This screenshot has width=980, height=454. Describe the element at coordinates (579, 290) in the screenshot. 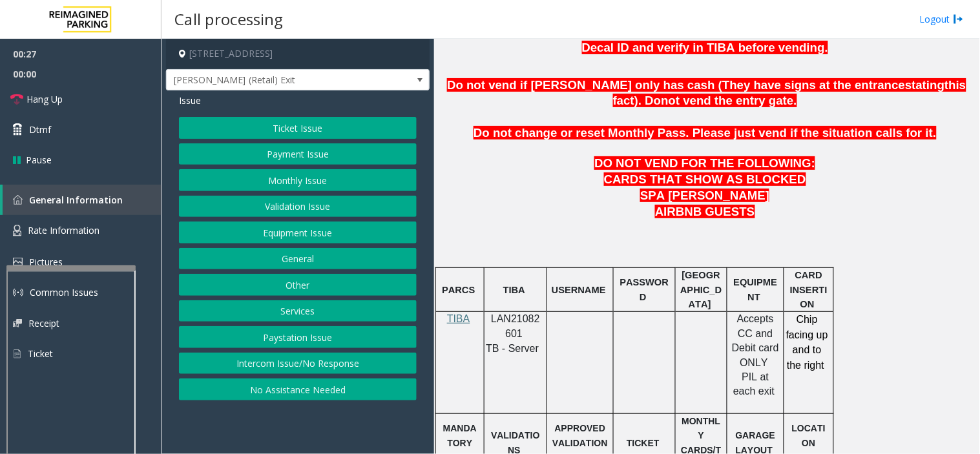

I see `span: USERNAME` at that location.